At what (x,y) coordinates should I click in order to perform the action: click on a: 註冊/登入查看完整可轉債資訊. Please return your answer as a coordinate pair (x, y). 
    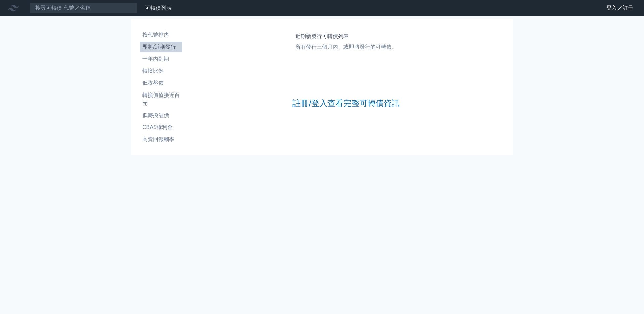
    Looking at the image, I should click on (346, 103).